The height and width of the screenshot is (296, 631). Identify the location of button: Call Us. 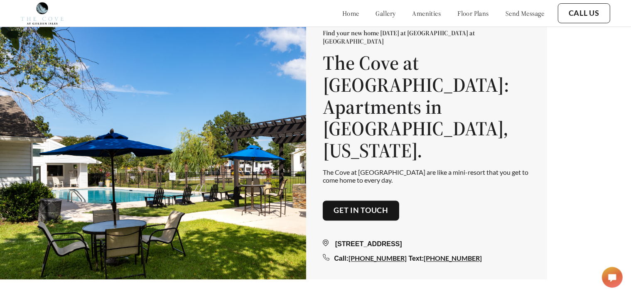
(584, 13).